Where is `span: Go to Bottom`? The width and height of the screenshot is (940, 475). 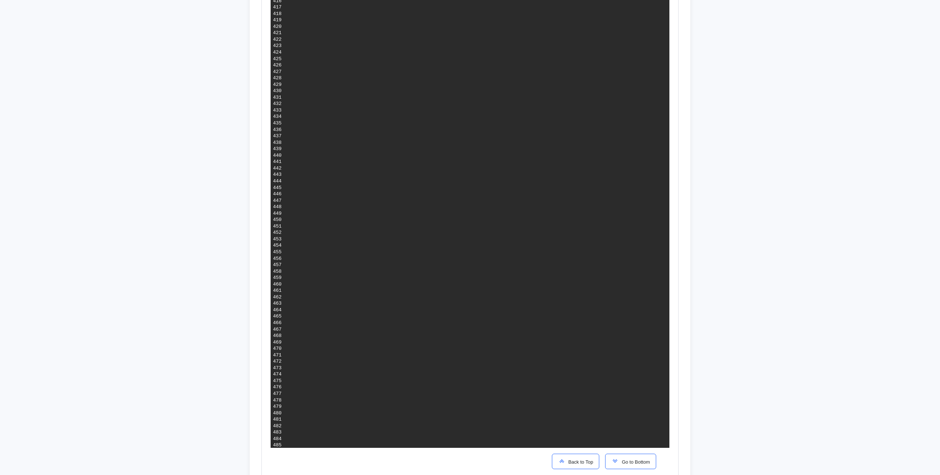 span: Go to Bottom is located at coordinates (634, 462).